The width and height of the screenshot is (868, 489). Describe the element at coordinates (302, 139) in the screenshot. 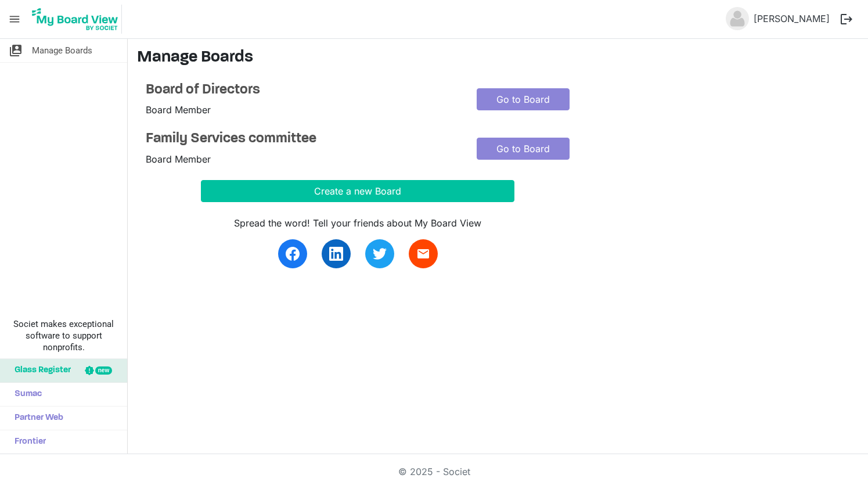

I see `a: Family Services committee` at that location.